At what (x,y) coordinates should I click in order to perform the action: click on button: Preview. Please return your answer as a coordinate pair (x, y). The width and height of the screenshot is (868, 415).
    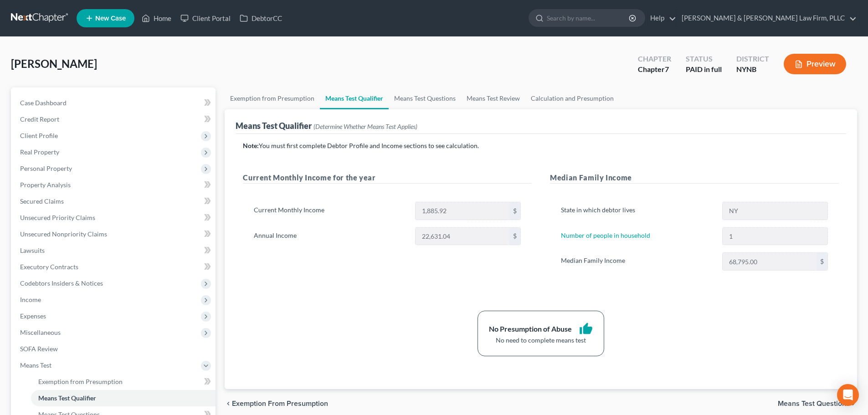
    Looking at the image, I should click on (814, 64).